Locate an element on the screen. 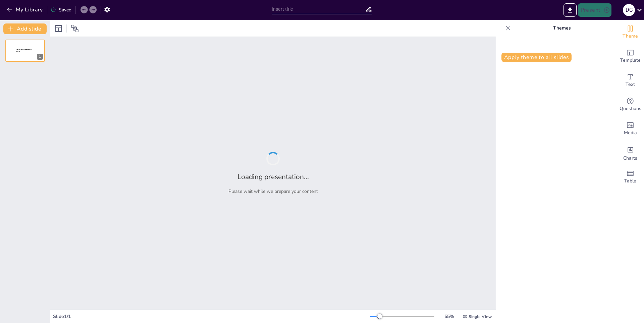 This screenshot has height=323, width=644. span: Charts is located at coordinates (630, 158).